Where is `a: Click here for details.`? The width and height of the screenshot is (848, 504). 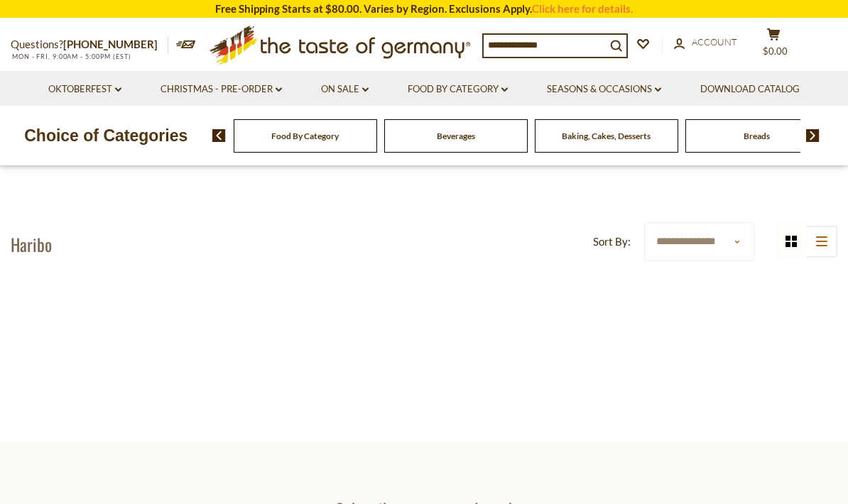 a: Click here for details. is located at coordinates (582, 8).